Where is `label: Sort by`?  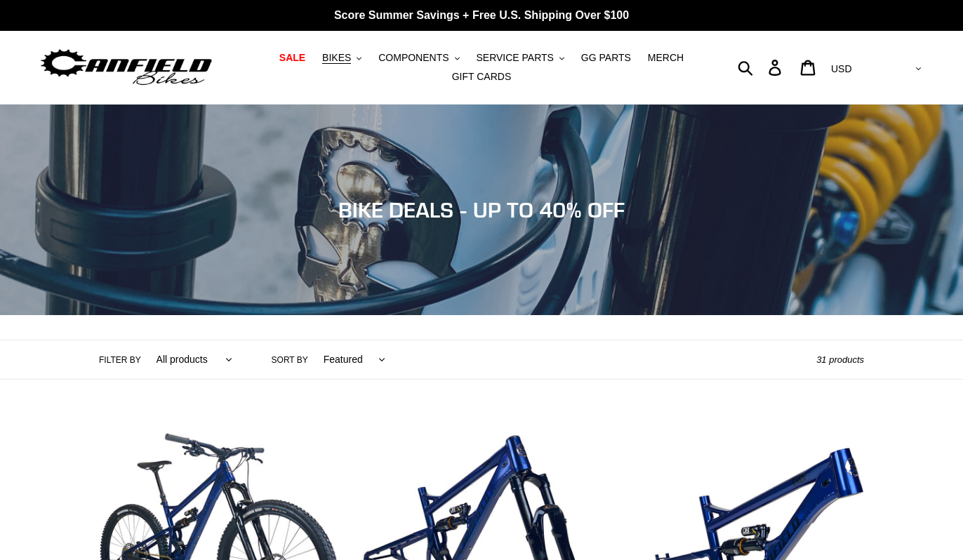 label: Sort by is located at coordinates (290, 360).